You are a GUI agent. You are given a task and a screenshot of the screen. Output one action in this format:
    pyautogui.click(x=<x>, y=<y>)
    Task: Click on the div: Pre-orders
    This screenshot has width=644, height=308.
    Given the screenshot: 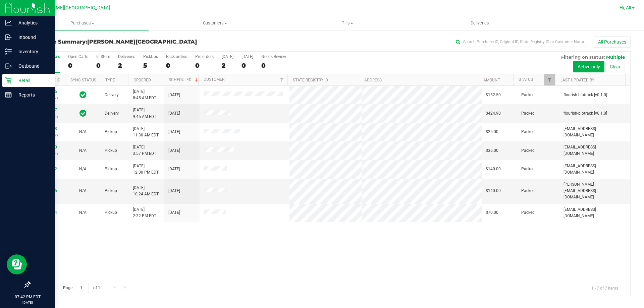 What is the action you would take?
    pyautogui.click(x=205, y=57)
    